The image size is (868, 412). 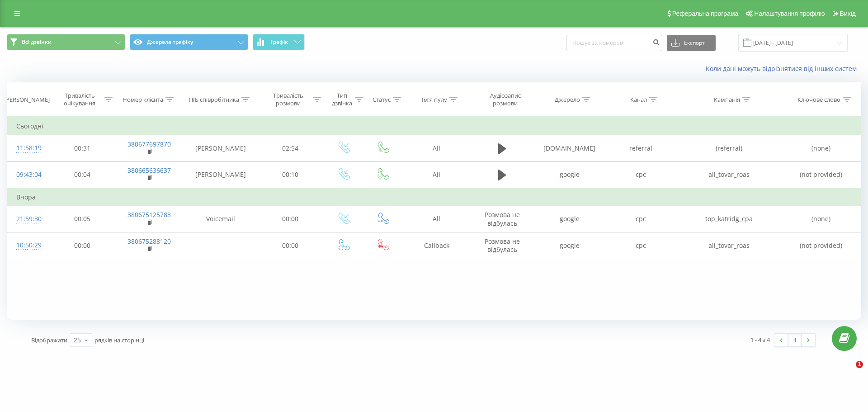 What do you see at coordinates (119, 340) in the screenshot?
I see `span: рядків на сторінці` at bounding box center [119, 340].